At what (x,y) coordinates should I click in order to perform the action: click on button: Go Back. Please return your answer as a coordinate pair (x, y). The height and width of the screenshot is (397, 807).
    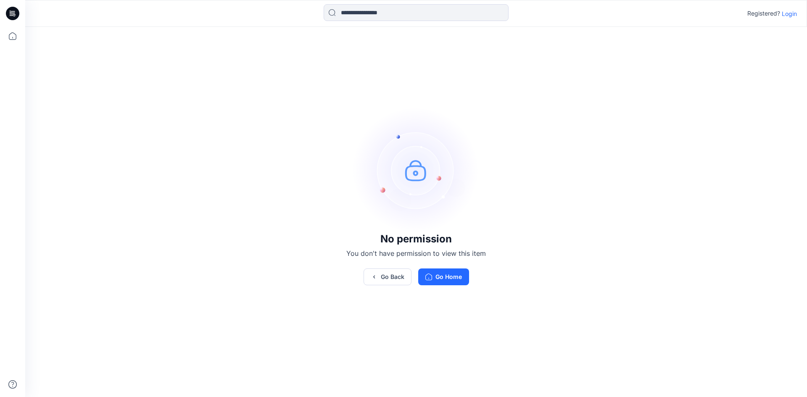
    Looking at the image, I should click on (387, 277).